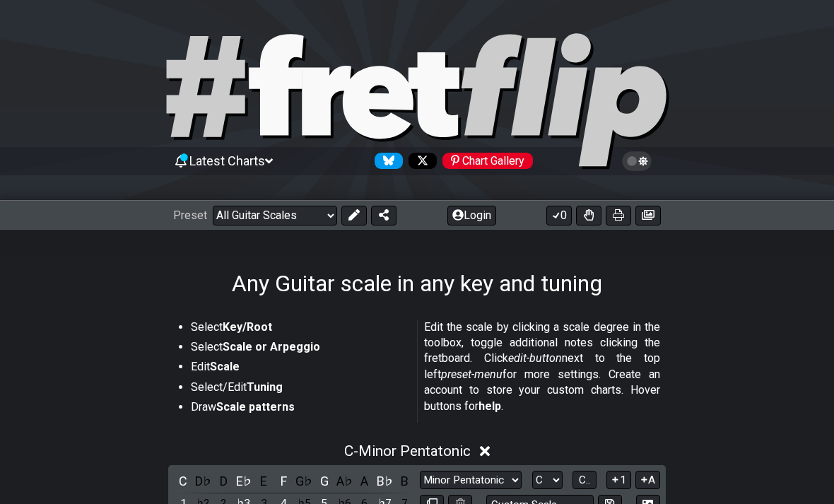  I want to click on a: Follow #fretflip at Bluesky, so click(386, 160).